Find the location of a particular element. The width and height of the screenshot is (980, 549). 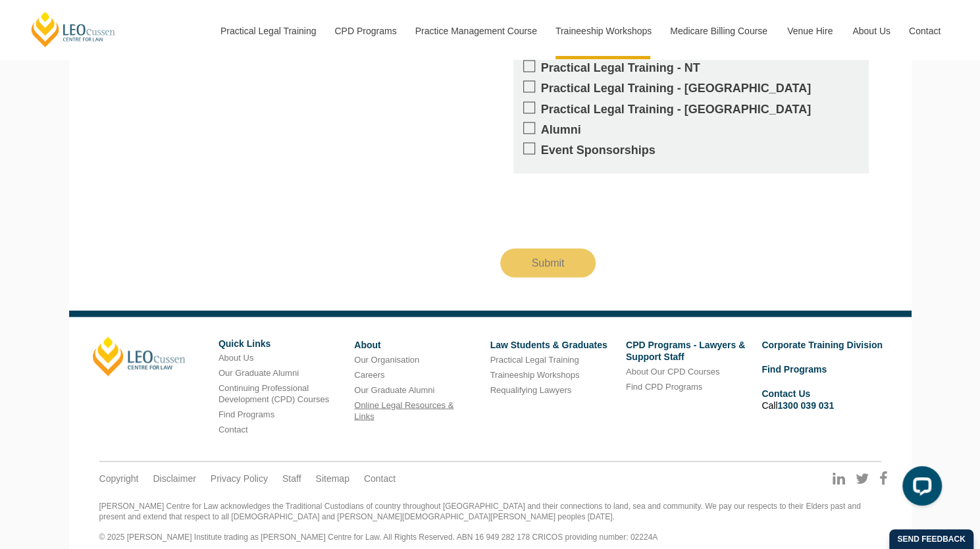

a: 1300 039 031 is located at coordinates (806, 405).